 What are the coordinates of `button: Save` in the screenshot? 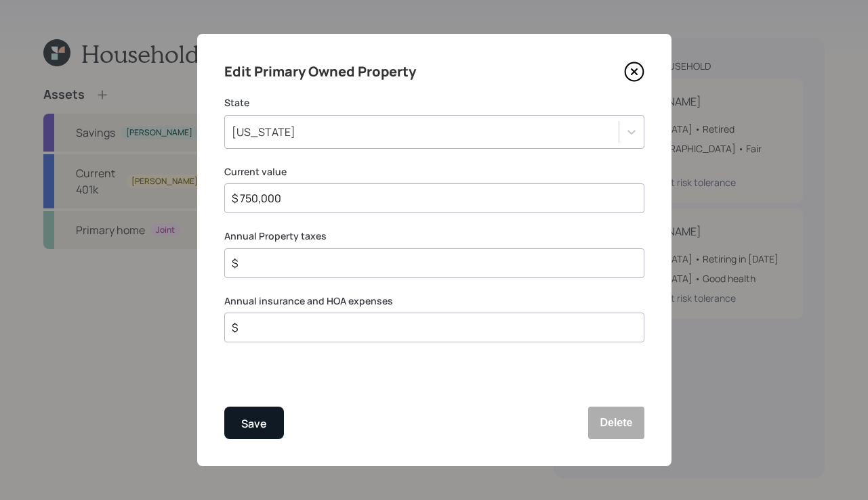 It's located at (254, 423).